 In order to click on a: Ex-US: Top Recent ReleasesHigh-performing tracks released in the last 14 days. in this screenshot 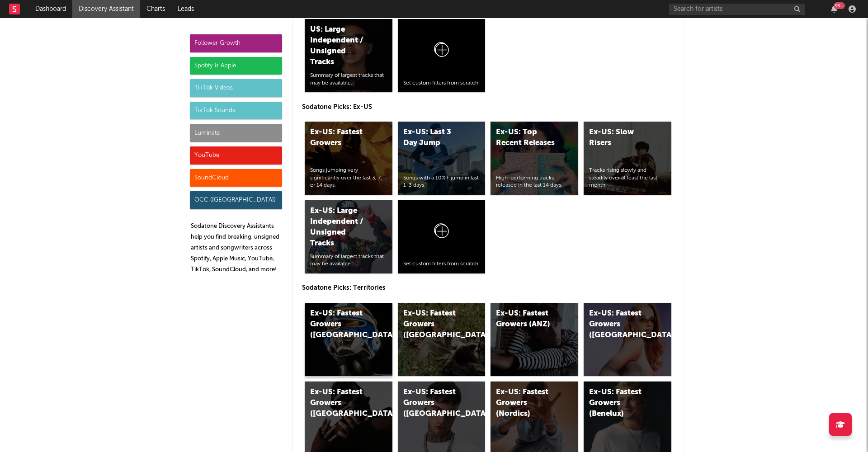, I will do `click(535, 158)`.